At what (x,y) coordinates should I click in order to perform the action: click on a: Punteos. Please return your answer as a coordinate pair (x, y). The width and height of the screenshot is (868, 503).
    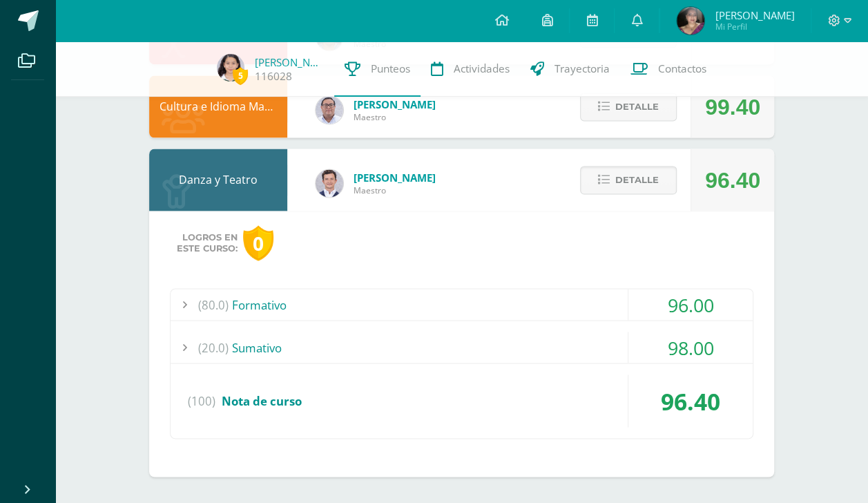
    Looking at the image, I should click on (377, 70).